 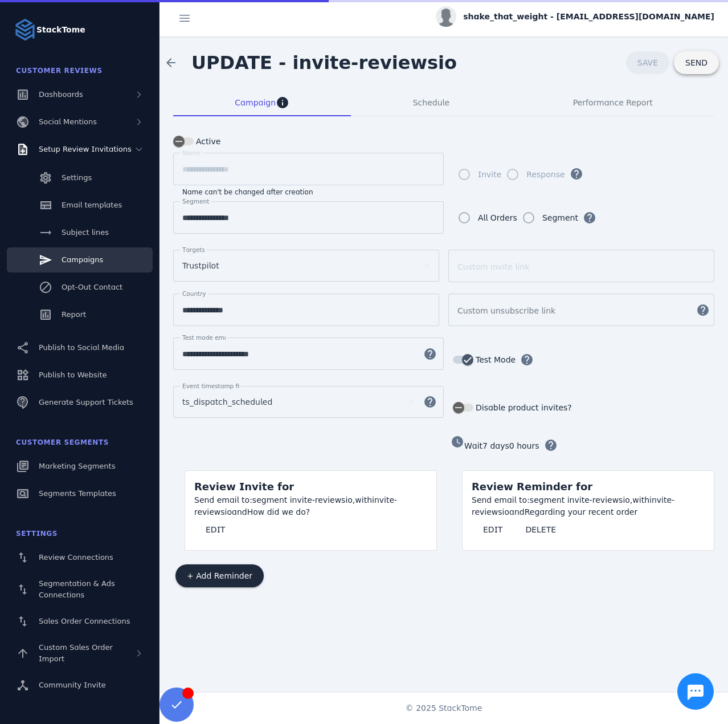 What do you see at coordinates (68, 121) in the screenshot?
I see `span: Social Mentions` at bounding box center [68, 121].